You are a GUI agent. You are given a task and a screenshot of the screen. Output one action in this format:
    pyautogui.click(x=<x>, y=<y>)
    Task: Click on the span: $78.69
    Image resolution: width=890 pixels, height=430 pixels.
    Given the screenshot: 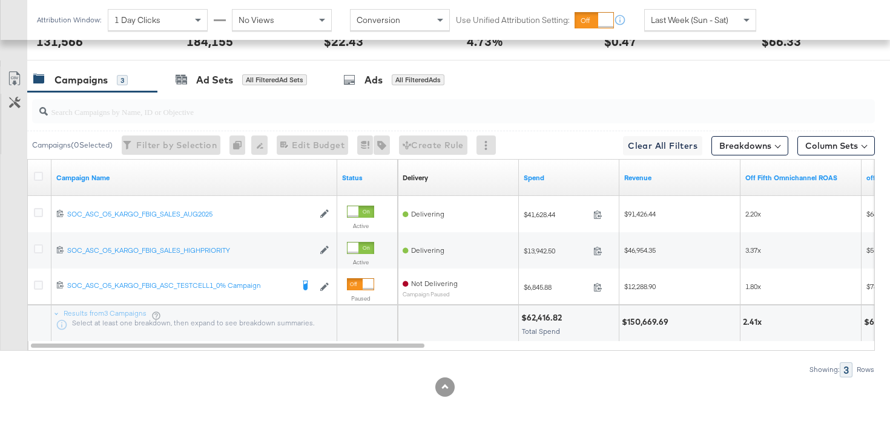 What is the action you would take?
    pyautogui.click(x=876, y=286)
    